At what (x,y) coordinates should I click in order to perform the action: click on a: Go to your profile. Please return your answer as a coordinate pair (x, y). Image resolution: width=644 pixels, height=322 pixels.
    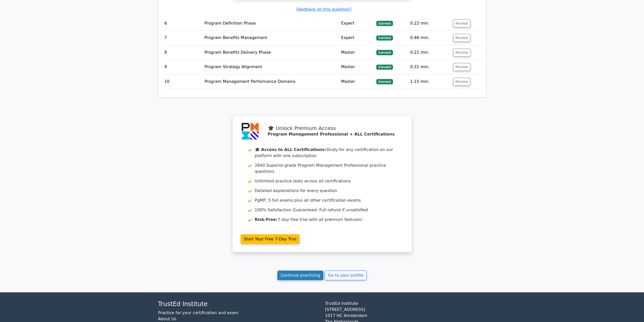
    Looking at the image, I should click on (346, 275).